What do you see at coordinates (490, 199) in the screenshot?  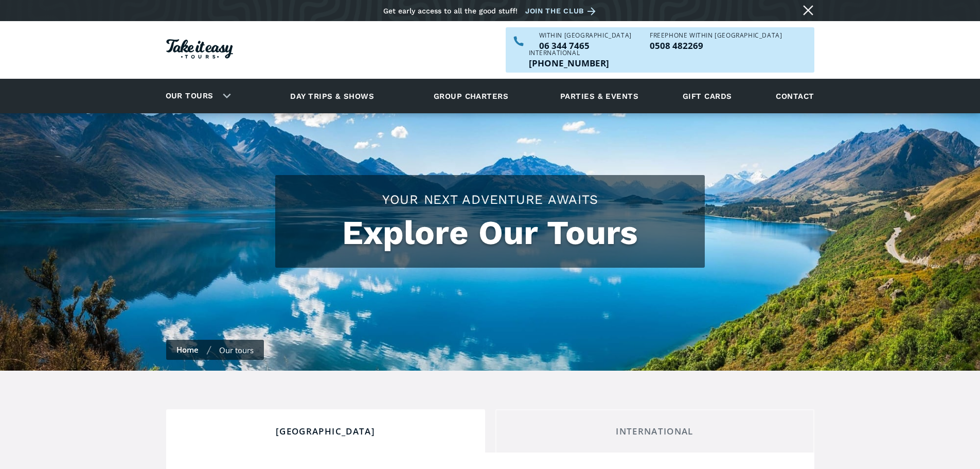 I see `h2: Your Next Adventure Awaits` at bounding box center [490, 199].